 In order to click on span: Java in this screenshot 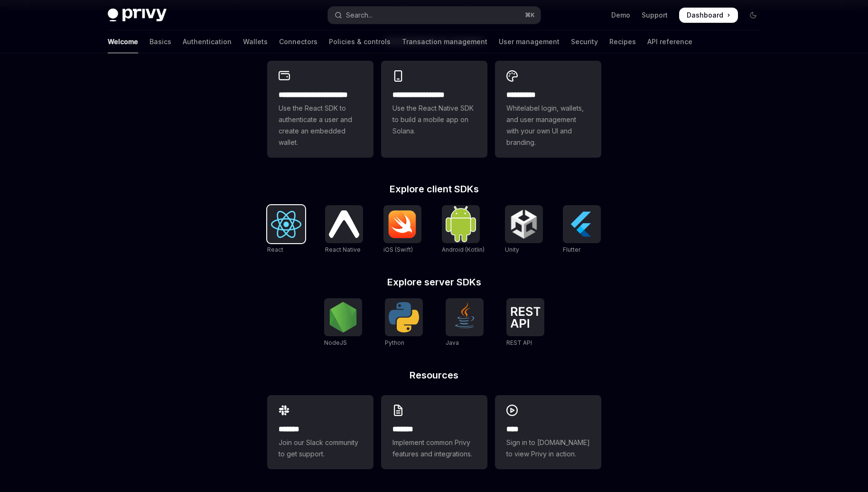, I will do `click(452, 343)`.